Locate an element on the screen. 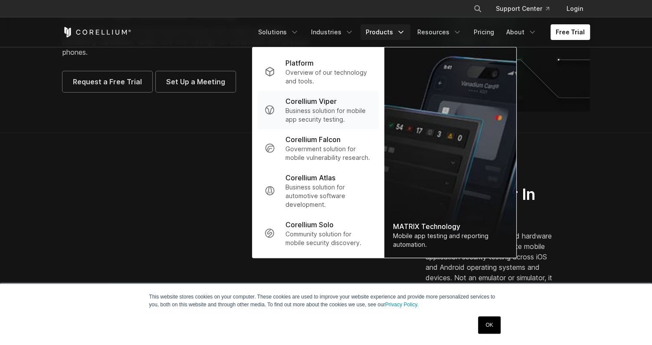  p: Corellium Viper is a virtualized hardware platform designed to facilitate mobile application secu... is located at coordinates (491, 277).